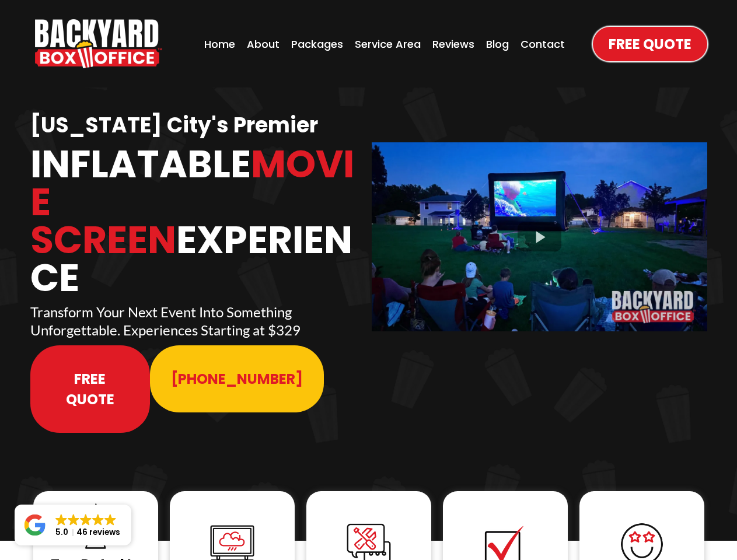 This screenshot has height=560, width=737. What do you see at coordinates (192, 202) in the screenshot?
I see `span: Movie Screen` at bounding box center [192, 202].